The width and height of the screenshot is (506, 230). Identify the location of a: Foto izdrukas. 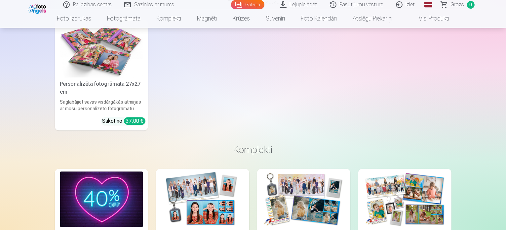
(74, 19).